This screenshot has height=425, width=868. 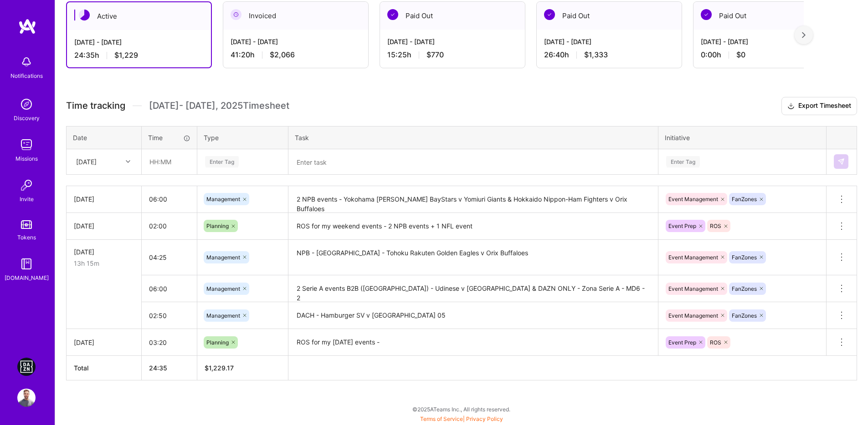 I want to click on img: Invoiced, so click(x=236, y=14).